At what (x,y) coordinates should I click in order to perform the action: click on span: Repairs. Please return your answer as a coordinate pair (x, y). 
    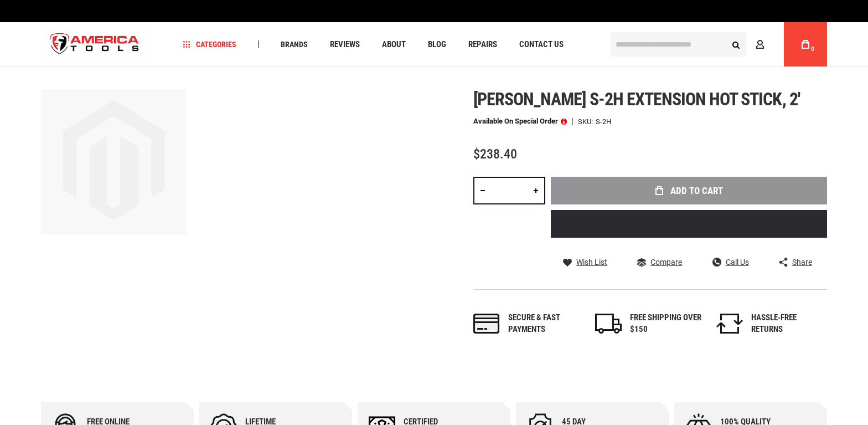
    Looking at the image, I should click on (483, 44).